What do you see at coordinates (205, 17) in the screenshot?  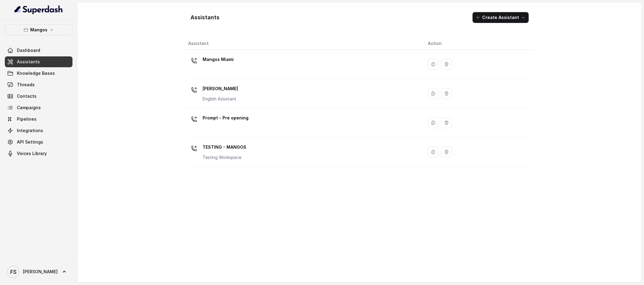 I see `h1: Assistants` at bounding box center [205, 17].